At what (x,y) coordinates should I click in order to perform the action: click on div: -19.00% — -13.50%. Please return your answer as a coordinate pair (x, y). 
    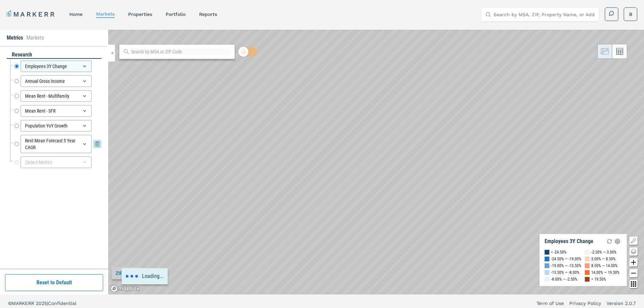
    Looking at the image, I should click on (566, 265).